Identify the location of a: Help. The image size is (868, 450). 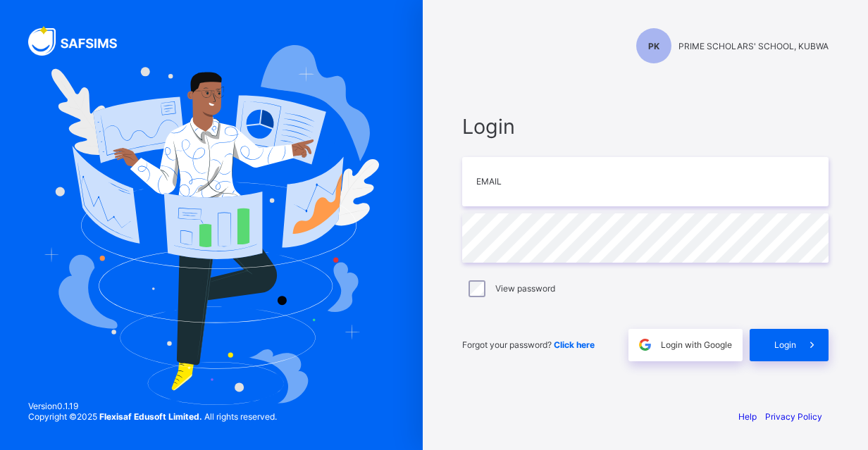
(747, 416).